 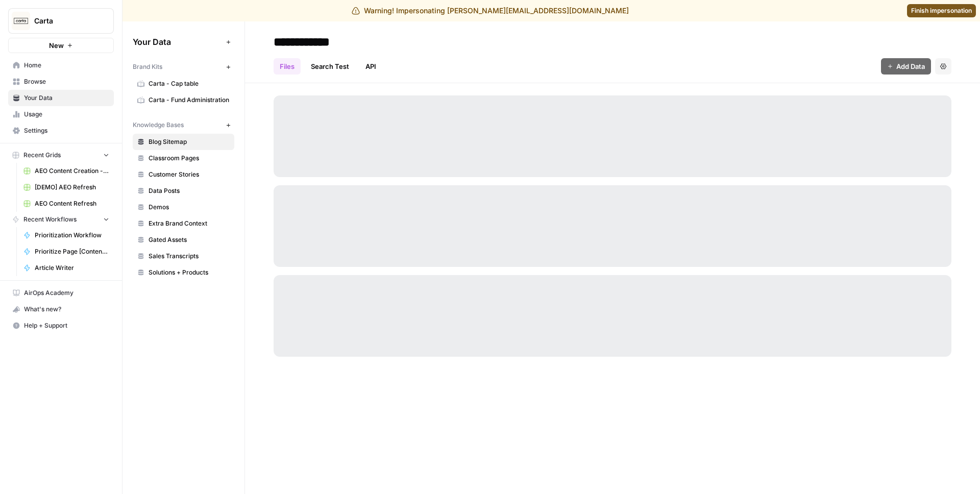 What do you see at coordinates (370, 67) in the screenshot?
I see `a: API` at bounding box center [370, 67].